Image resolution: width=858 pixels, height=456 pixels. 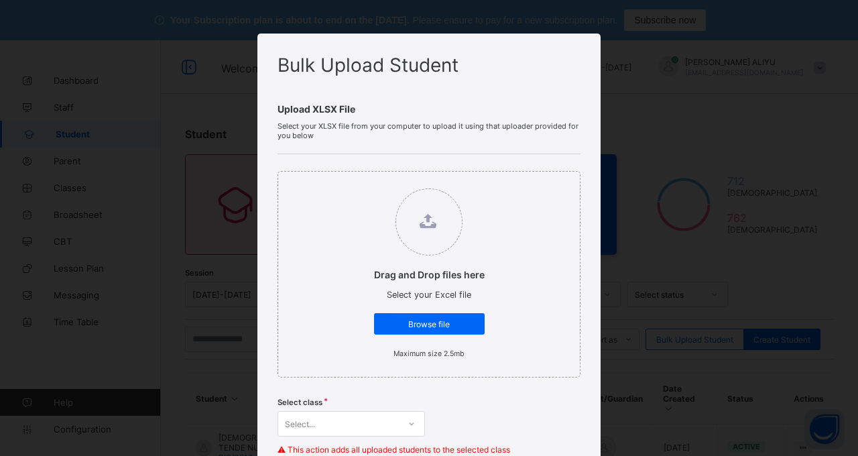 I want to click on div: Select..., so click(x=299, y=423).